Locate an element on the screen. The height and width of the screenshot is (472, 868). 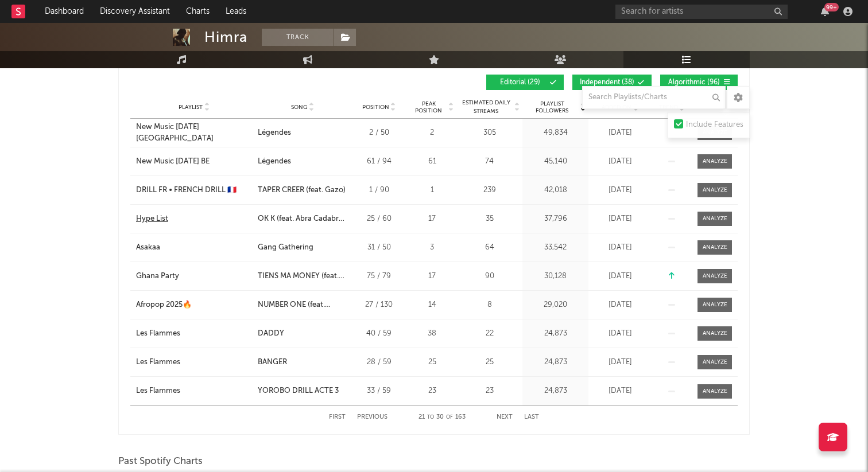
a: Hype List is located at coordinates (194, 219).